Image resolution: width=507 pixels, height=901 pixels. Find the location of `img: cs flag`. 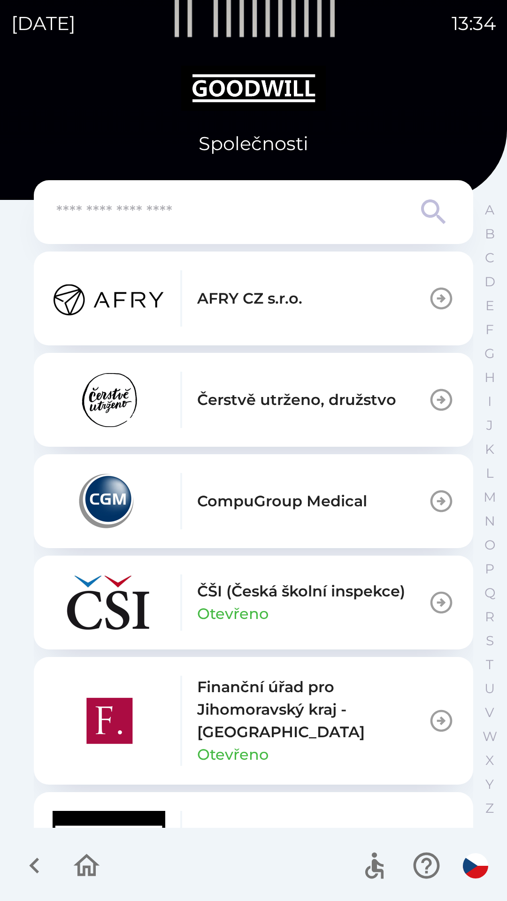

img: cs flag is located at coordinates (476, 866).